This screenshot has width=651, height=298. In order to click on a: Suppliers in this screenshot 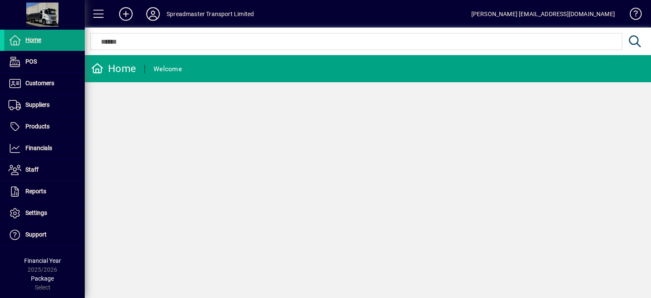, I will do `click(44, 105)`.